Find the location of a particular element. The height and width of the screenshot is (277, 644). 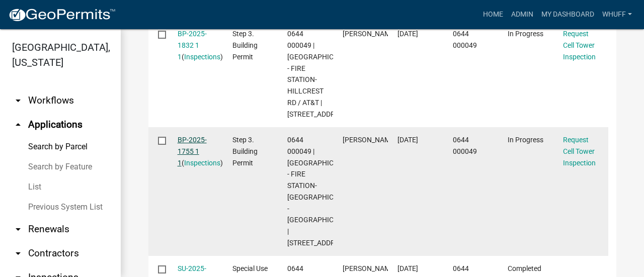

span: 01/31/2025 is located at coordinates (408, 140).